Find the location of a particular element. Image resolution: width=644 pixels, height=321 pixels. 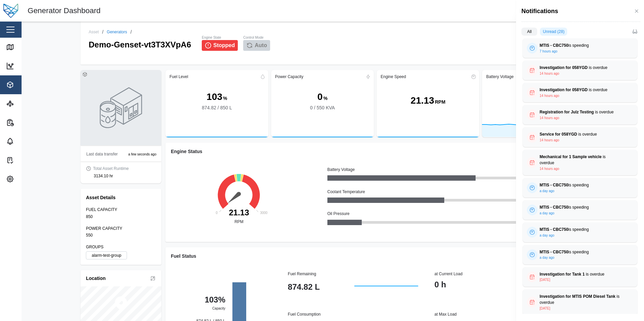

h4: Notifications is located at coordinates (540, 11).